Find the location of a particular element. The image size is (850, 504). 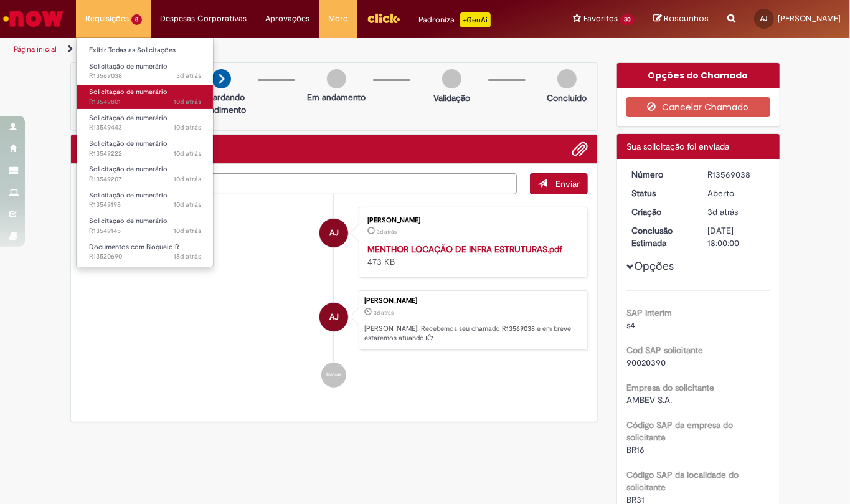

p: Aguardando atendimento is located at coordinates (221, 103).